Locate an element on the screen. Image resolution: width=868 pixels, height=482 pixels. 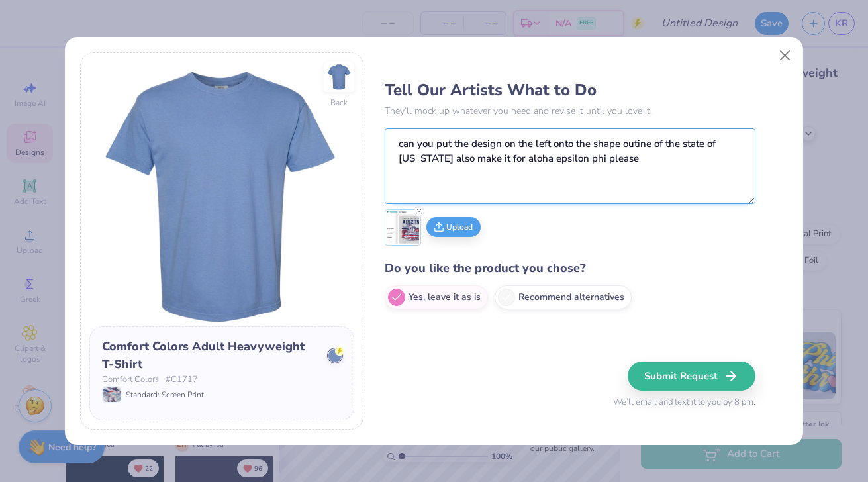
h4: Do you like the product you chose? is located at coordinates (570, 269).